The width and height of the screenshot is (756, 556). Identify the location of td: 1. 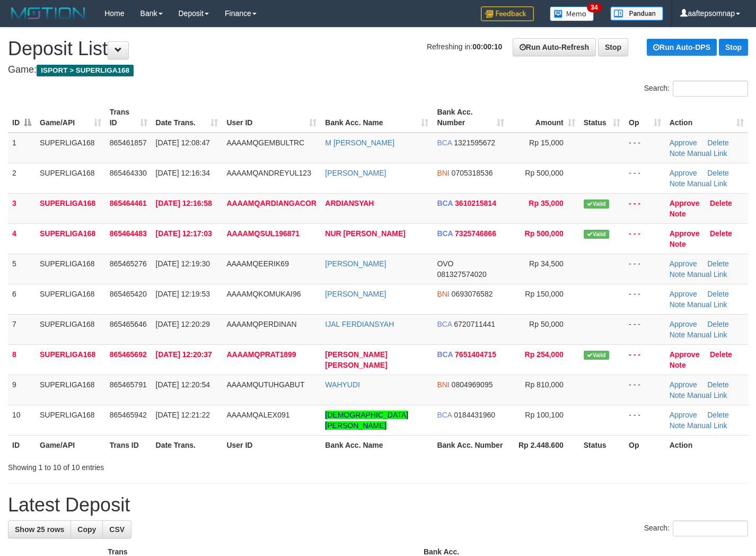
(22, 148).